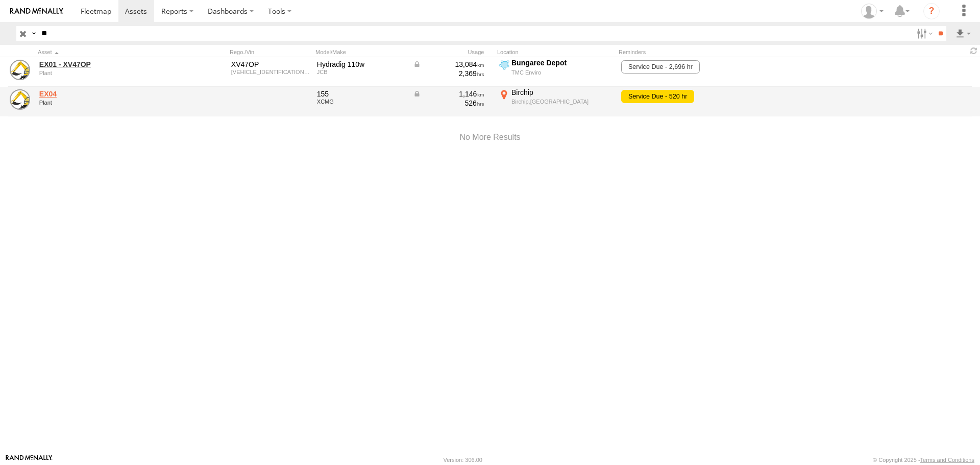 The height and width of the screenshot is (465, 980). I want to click on div: 2,369, so click(449, 74).